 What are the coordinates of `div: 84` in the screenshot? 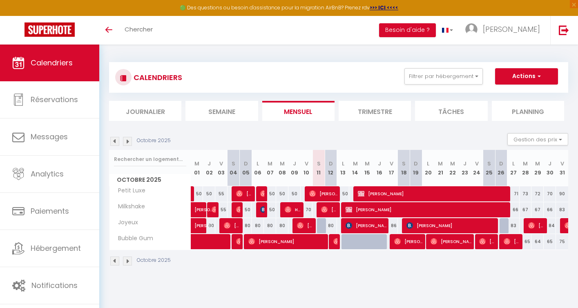 It's located at (550, 225).